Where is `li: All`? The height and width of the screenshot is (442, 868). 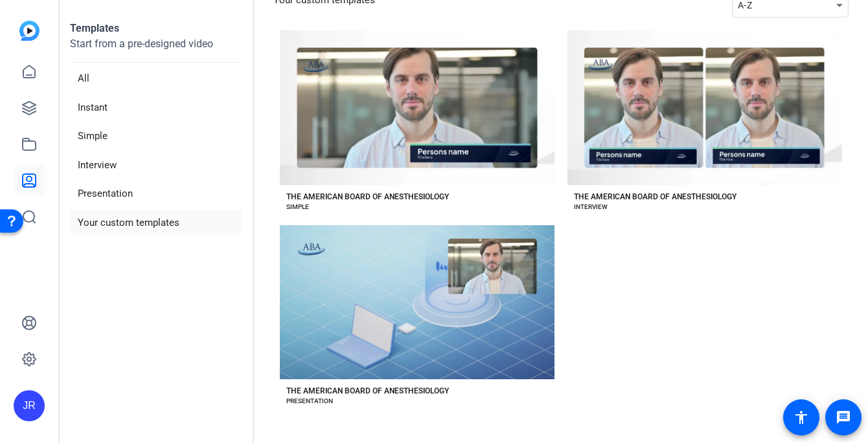
li: All is located at coordinates (156, 78).